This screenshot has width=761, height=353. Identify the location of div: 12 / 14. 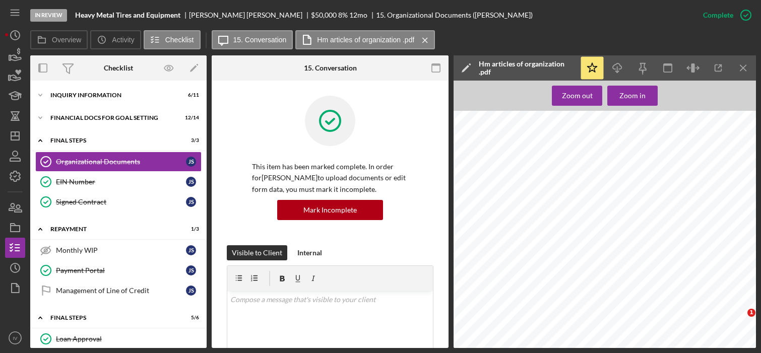
(190, 118).